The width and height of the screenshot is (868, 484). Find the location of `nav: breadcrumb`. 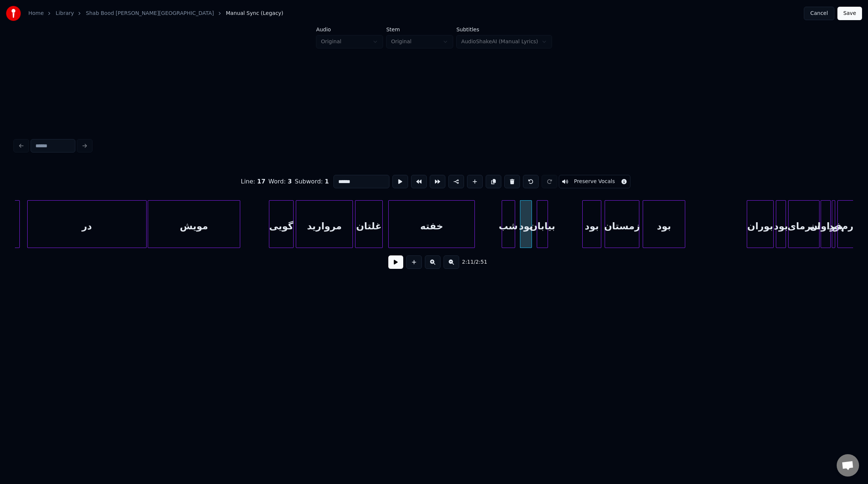

nav: breadcrumb is located at coordinates (156, 13).